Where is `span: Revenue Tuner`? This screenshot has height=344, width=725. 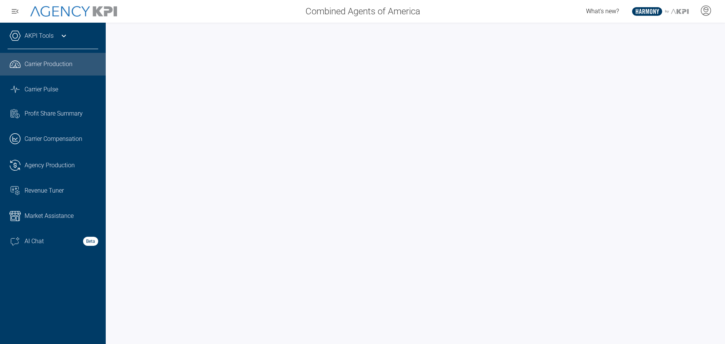 span: Revenue Tuner is located at coordinates (44, 191).